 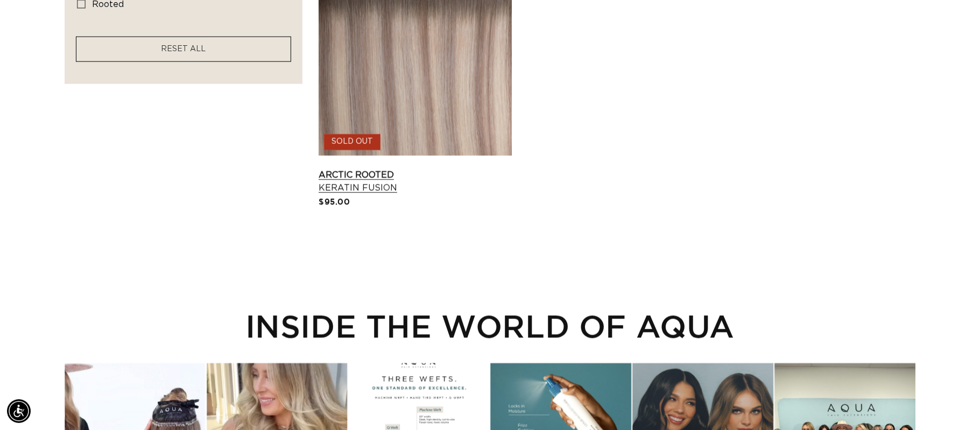 I want to click on h2: INSIDE THE WORLD OF AQUA, so click(x=490, y=326).